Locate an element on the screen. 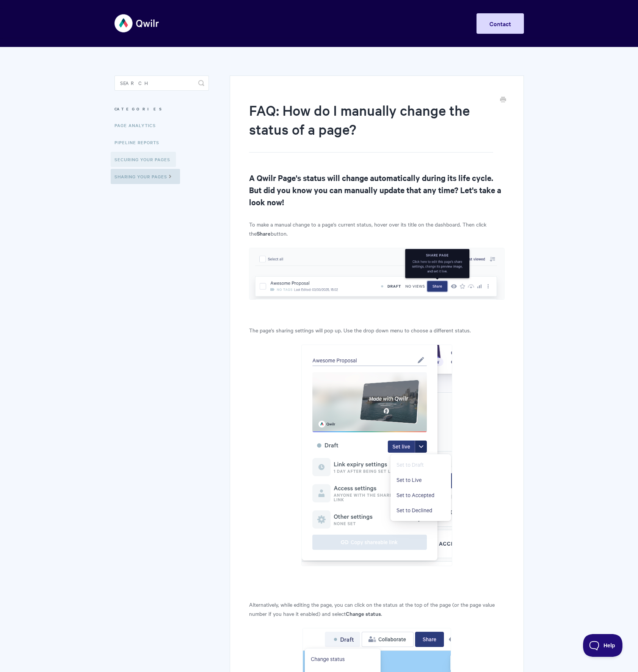  p: Alternatively, while editing the page, you can click on the status at the top of the page (or the... is located at coordinates (376, 609).